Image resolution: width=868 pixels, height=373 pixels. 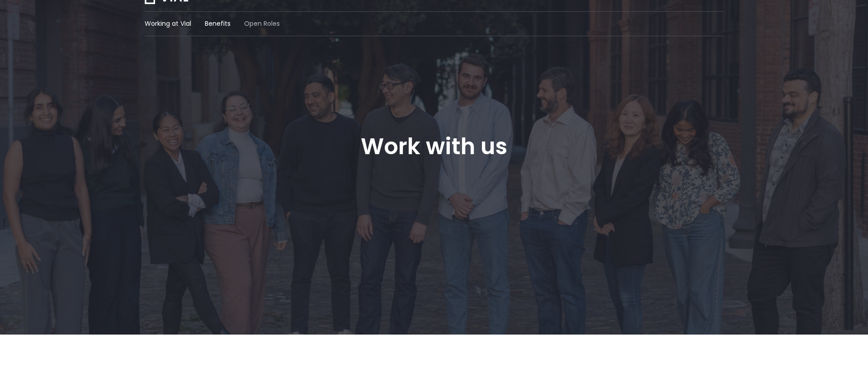 I want to click on a: Benefits, so click(x=218, y=23).